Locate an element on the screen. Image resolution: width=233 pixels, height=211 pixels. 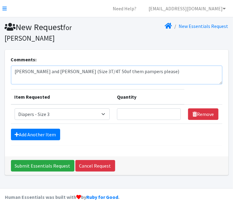
input: Submit Essentials Request is located at coordinates (42, 166).